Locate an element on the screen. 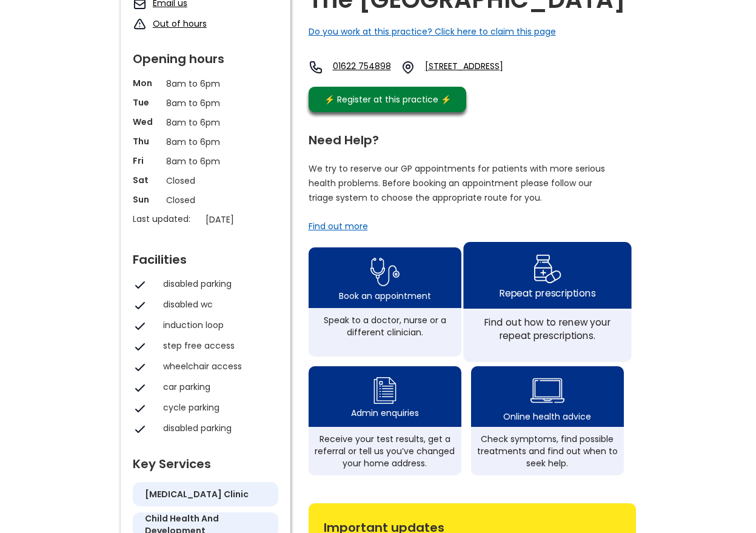  a: 01622 754898 is located at coordinates (362, 67).